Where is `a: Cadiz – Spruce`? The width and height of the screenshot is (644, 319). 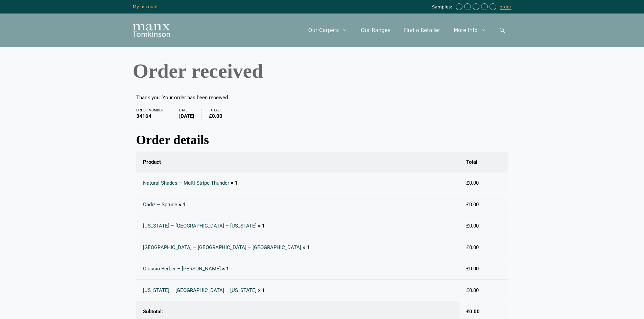 a: Cadiz – Spruce is located at coordinates (160, 205).